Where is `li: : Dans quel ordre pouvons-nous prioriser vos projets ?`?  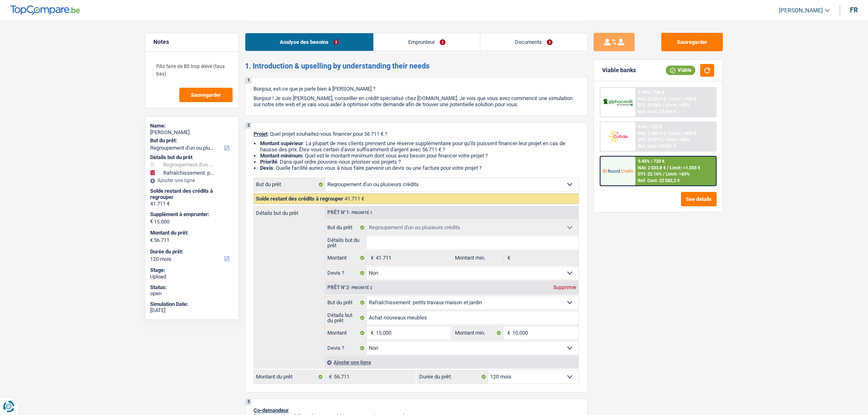
li: : Dans quel ordre pouvons-nous prioriser vos projets ? is located at coordinates (419, 161).